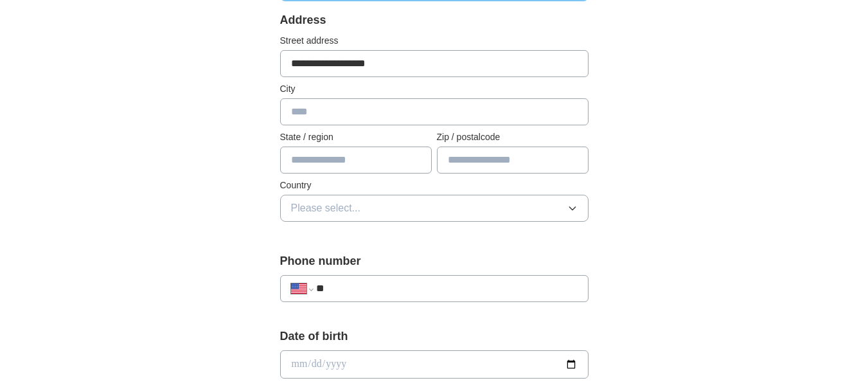 This screenshot has width=868, height=385. What do you see at coordinates (356, 137) in the screenshot?
I see `label: State / region` at bounding box center [356, 137].